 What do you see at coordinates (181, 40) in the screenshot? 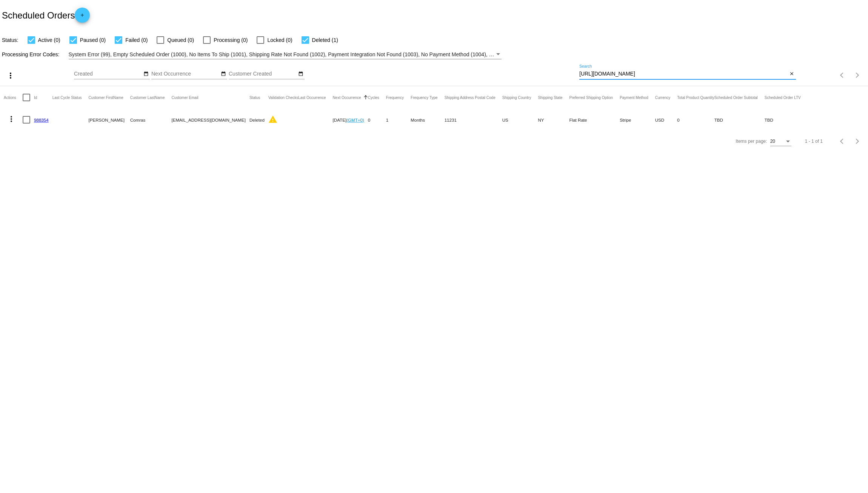
I see `span: Queued (0)` at bounding box center [181, 40].